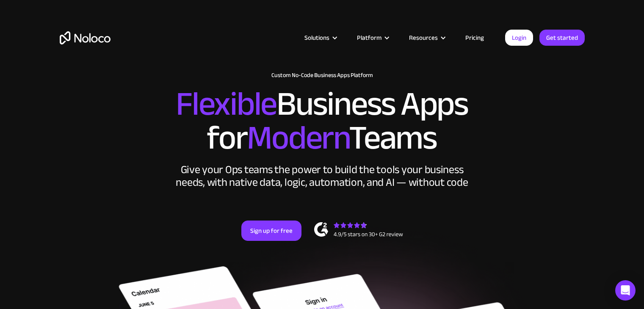 Image resolution: width=644 pixels, height=309 pixels. What do you see at coordinates (519, 38) in the screenshot?
I see `a: Login` at bounding box center [519, 38].